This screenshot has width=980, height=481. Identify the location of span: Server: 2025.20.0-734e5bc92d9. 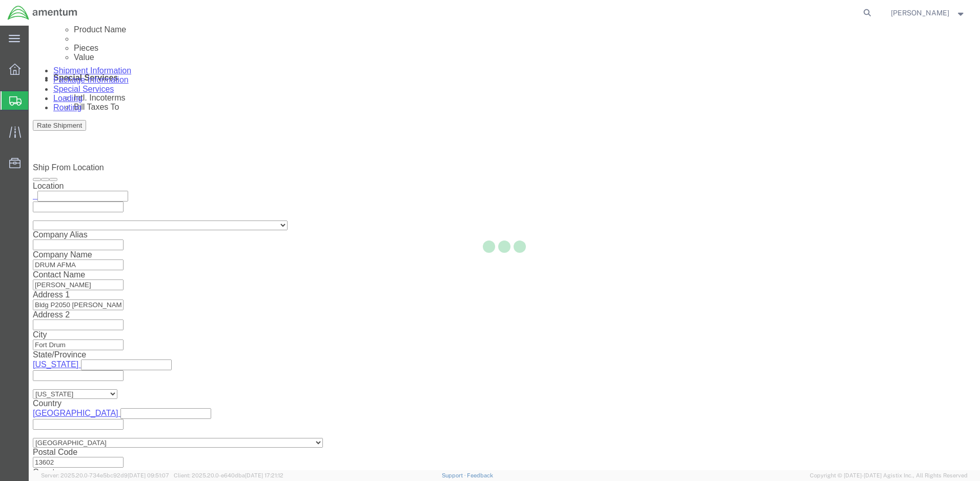
(105, 475).